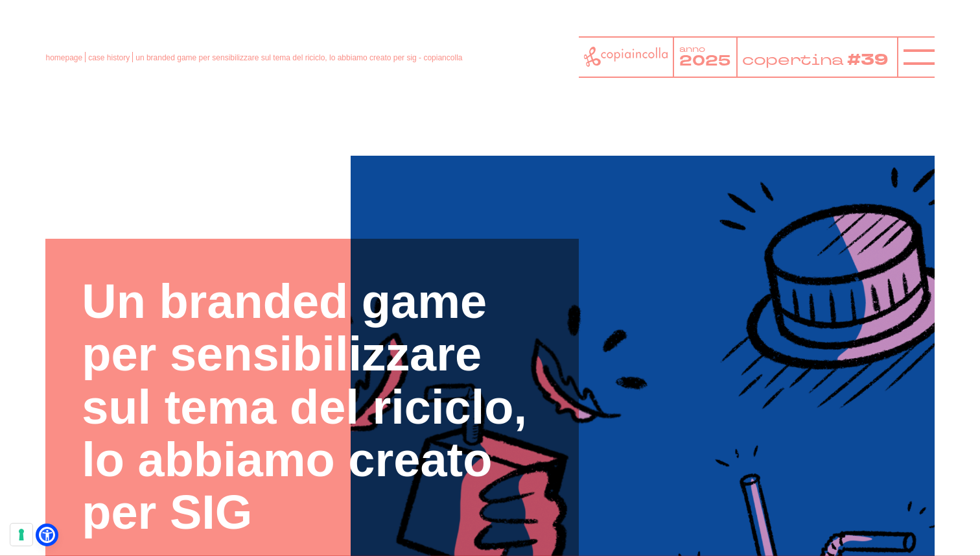  Describe the element at coordinates (63, 58) in the screenshot. I see `a: homepage` at that location.